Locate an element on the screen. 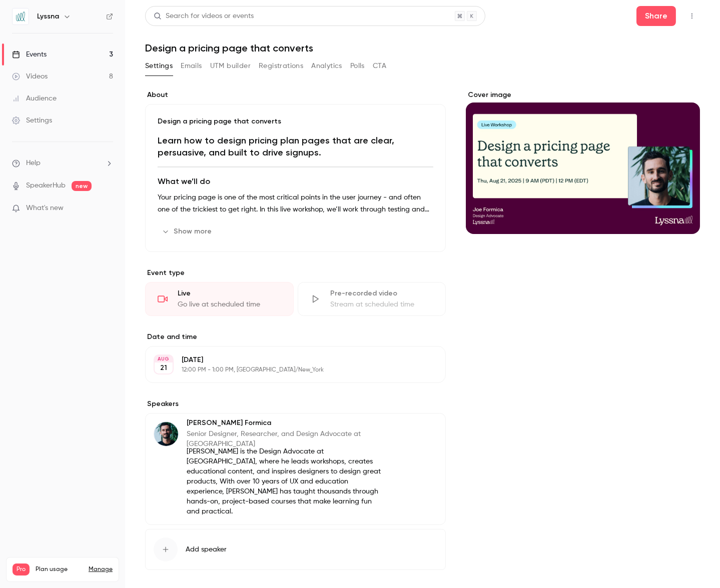  div: Videos is located at coordinates (30, 76).